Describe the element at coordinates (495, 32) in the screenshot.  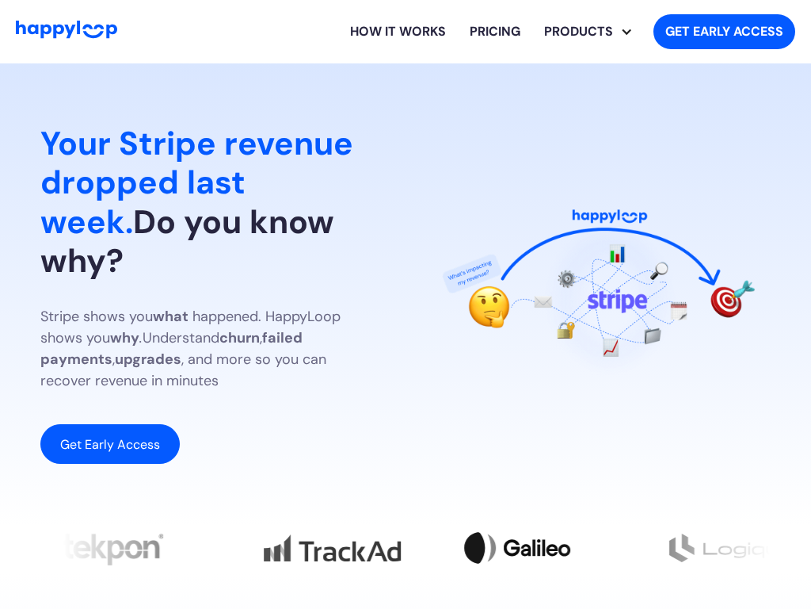
I see `a: View HappyLoop pricing plans` at that location.